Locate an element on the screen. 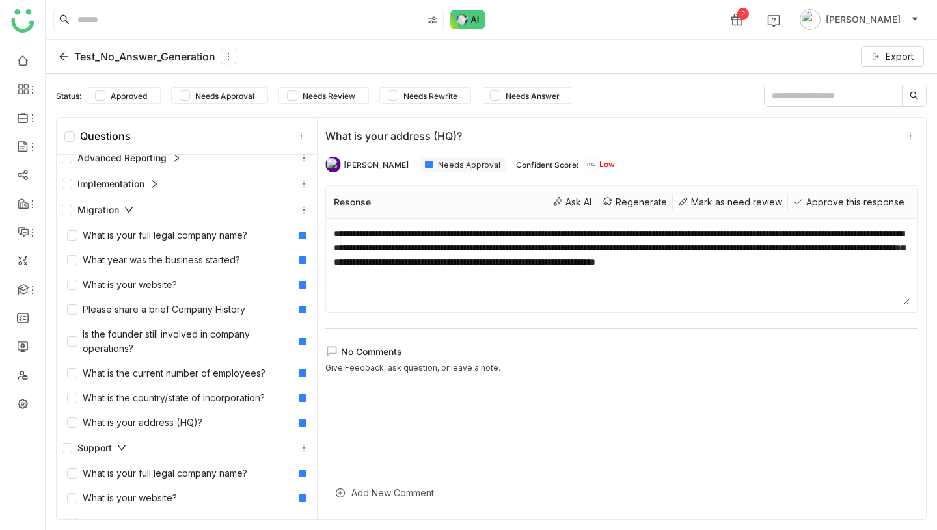 The image size is (937, 530). div: Questions is located at coordinates (98, 136).